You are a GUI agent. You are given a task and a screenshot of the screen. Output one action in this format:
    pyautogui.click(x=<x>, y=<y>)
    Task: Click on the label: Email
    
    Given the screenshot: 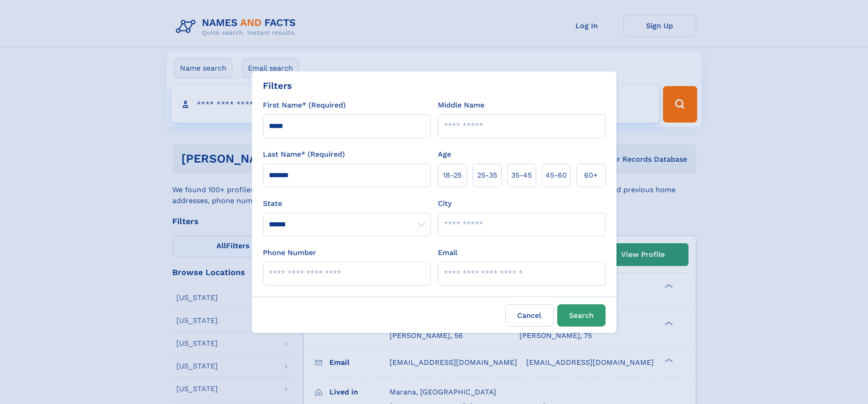 What is the action you would take?
    pyautogui.click(x=447, y=253)
    